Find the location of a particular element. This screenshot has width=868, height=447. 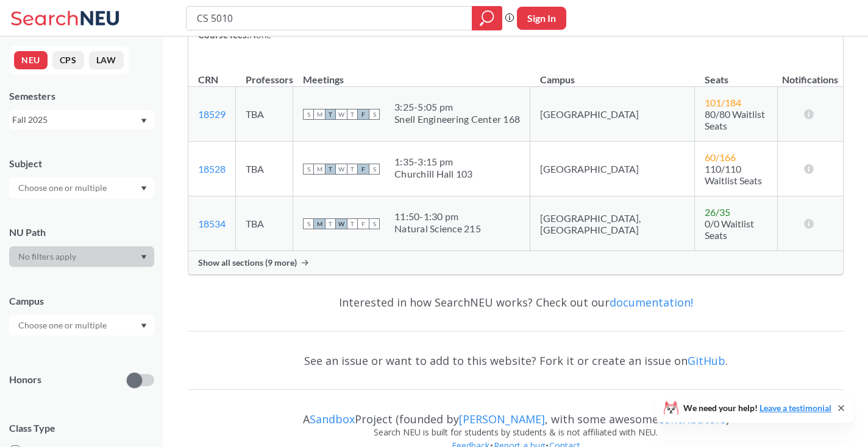

div: Fall 2025 is located at coordinates (75, 120).